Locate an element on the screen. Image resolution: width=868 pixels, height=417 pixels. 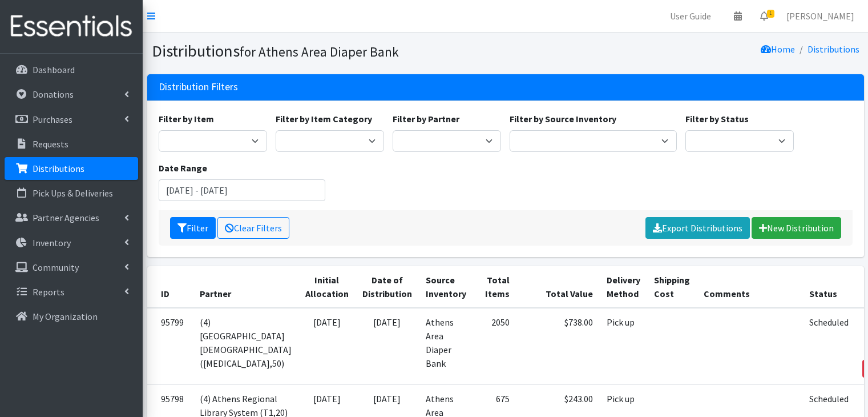
p: Community is located at coordinates (55, 267).